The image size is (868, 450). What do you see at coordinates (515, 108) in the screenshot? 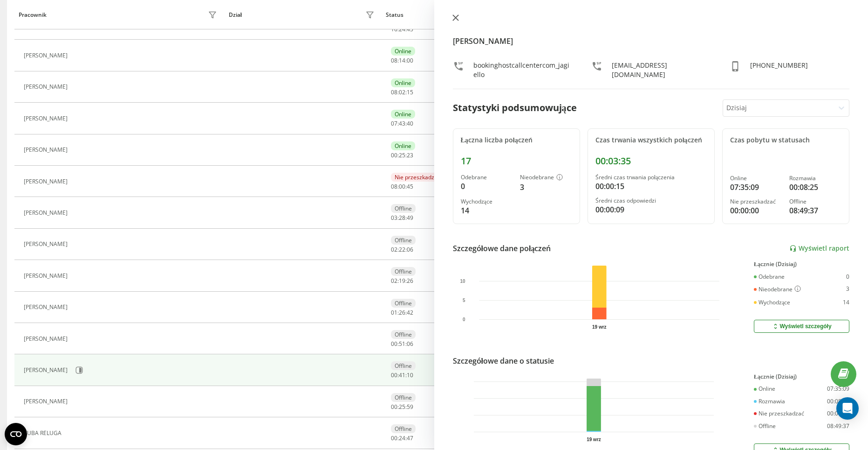
I see `div: Statystyki podsumowujące` at bounding box center [515, 108].